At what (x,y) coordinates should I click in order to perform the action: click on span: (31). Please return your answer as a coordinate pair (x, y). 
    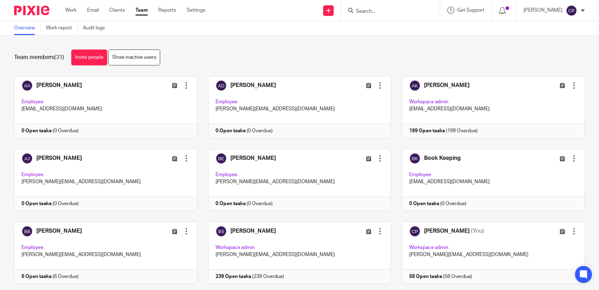
    Looking at the image, I should click on (59, 57).